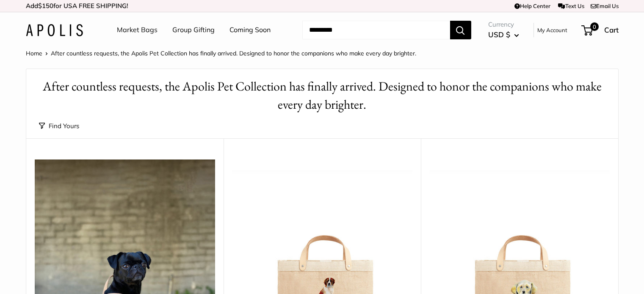 This screenshot has height=294, width=644. What do you see at coordinates (250, 30) in the screenshot?
I see `a: Coming Soon` at bounding box center [250, 30].